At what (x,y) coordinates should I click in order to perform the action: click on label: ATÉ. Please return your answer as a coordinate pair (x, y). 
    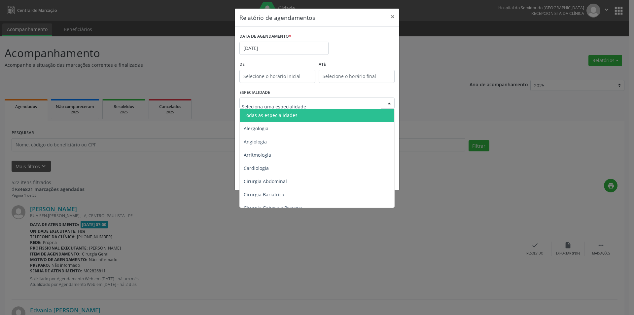
    Looking at the image, I should click on (356, 64).